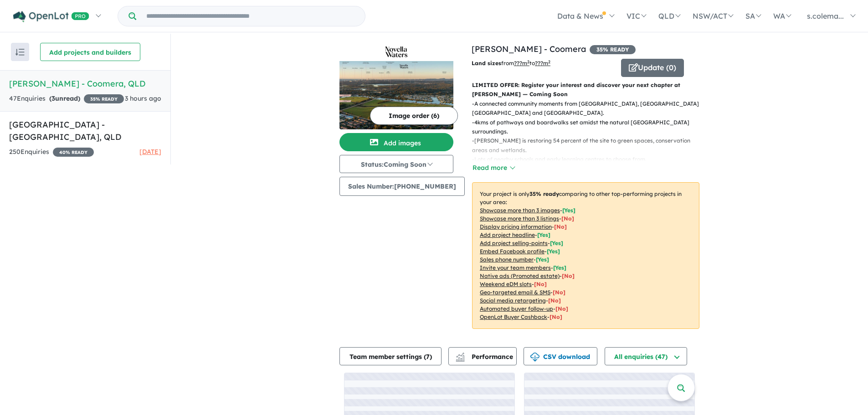 Image resolution: width=868 pixels, height=415 pixels. Describe the element at coordinates (397, 52) in the screenshot. I see `img: Novella Waters - Coomera Logo` at that location.